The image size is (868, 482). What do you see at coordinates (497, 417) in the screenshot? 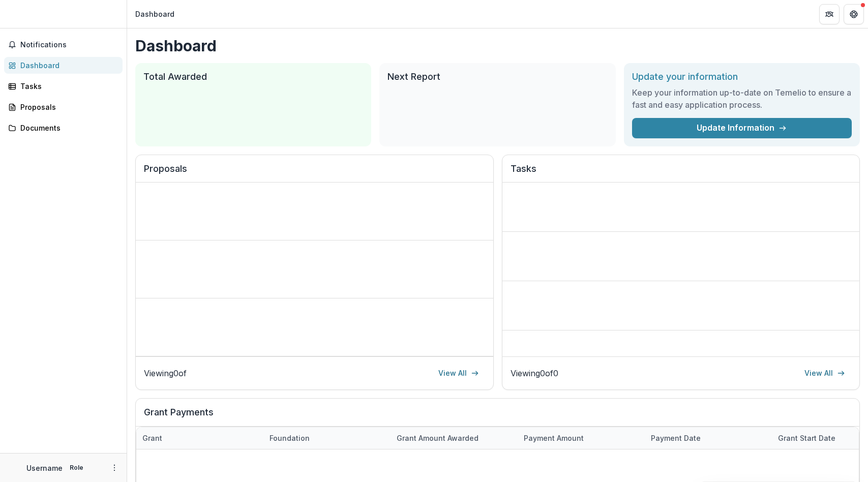
I see `h2: Grant Payments` at bounding box center [497, 417].